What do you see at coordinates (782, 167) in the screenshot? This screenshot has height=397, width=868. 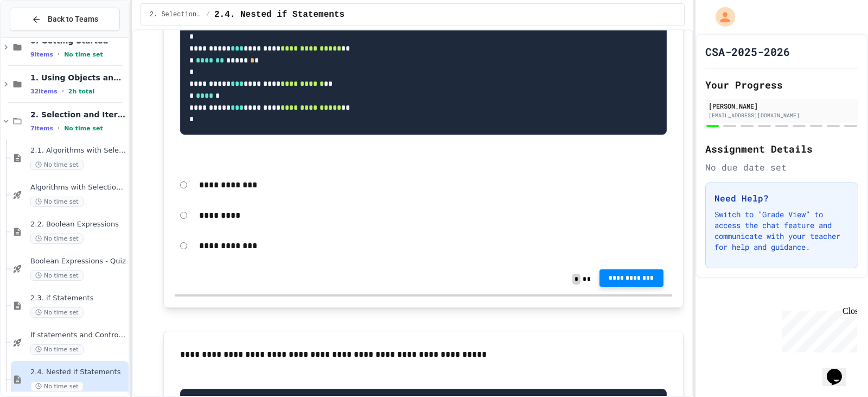 I see `div: No due date set` at bounding box center [782, 167].